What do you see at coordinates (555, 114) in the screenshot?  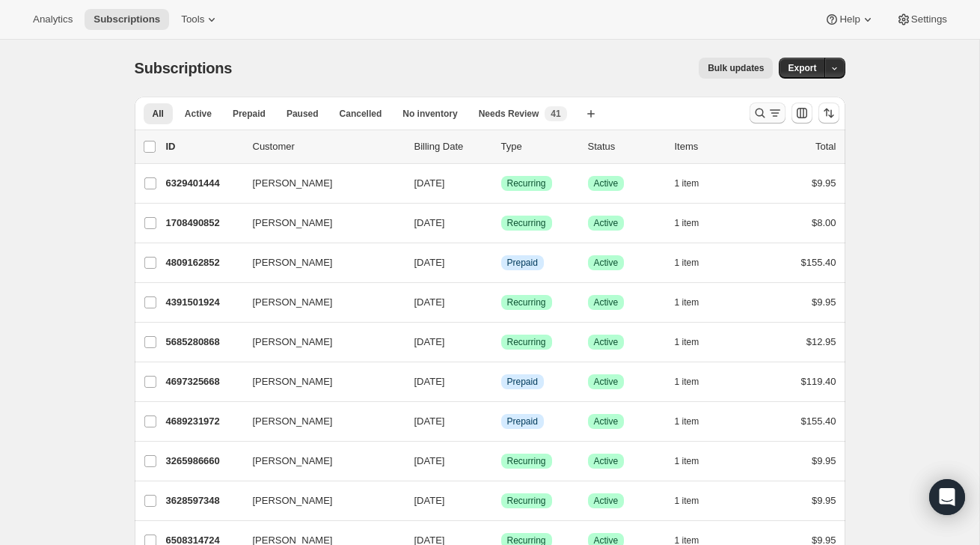 I see `span: 41` at bounding box center [555, 114].